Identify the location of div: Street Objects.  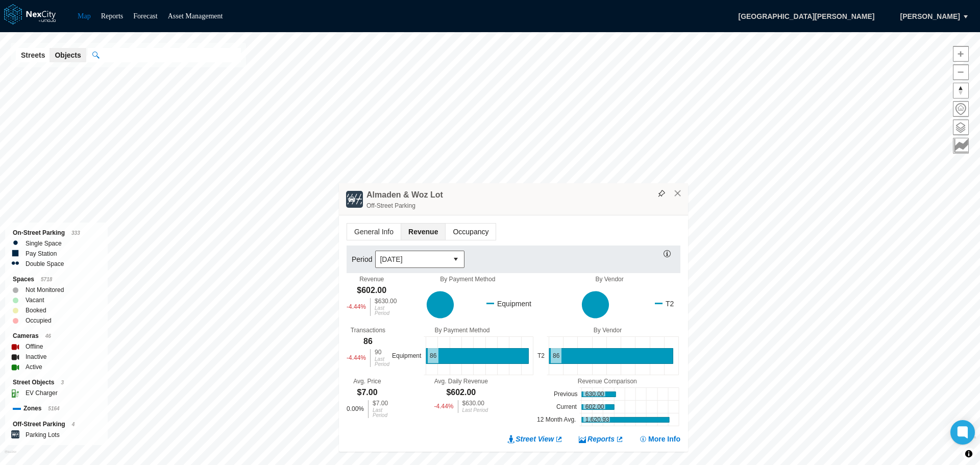
(56, 382).